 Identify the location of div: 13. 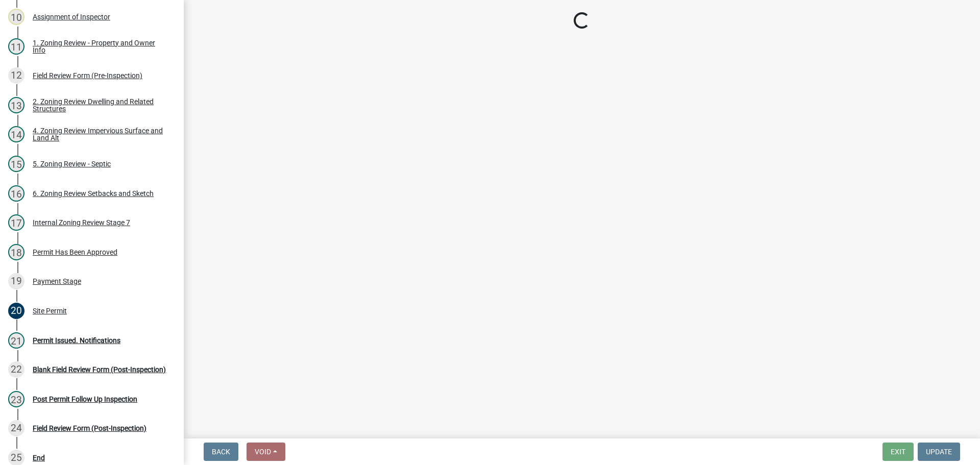
(16, 105).